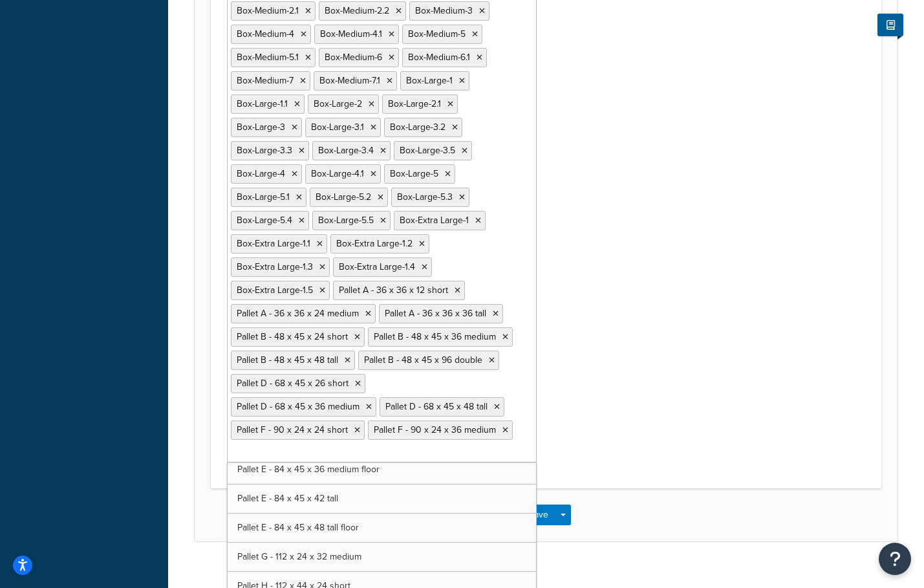 Image resolution: width=924 pixels, height=588 pixels. I want to click on span: Box-Extra Large-1.3, so click(275, 267).